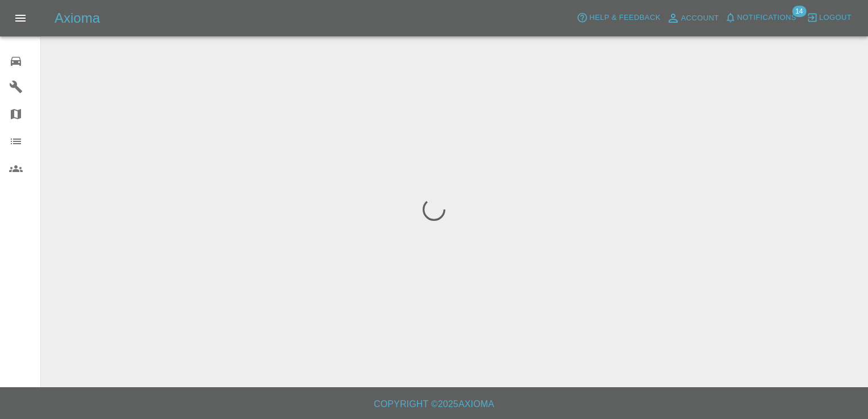 The width and height of the screenshot is (868, 419). What do you see at coordinates (625, 18) in the screenshot?
I see `span: Help & Feedback` at bounding box center [625, 18].